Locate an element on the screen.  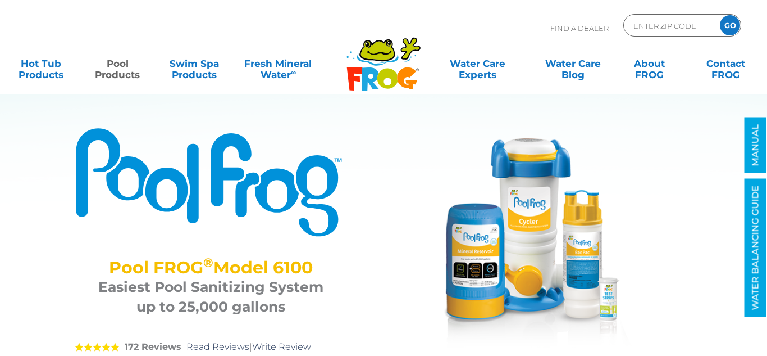
a: Swim SpaProducts is located at coordinates (194, 63).